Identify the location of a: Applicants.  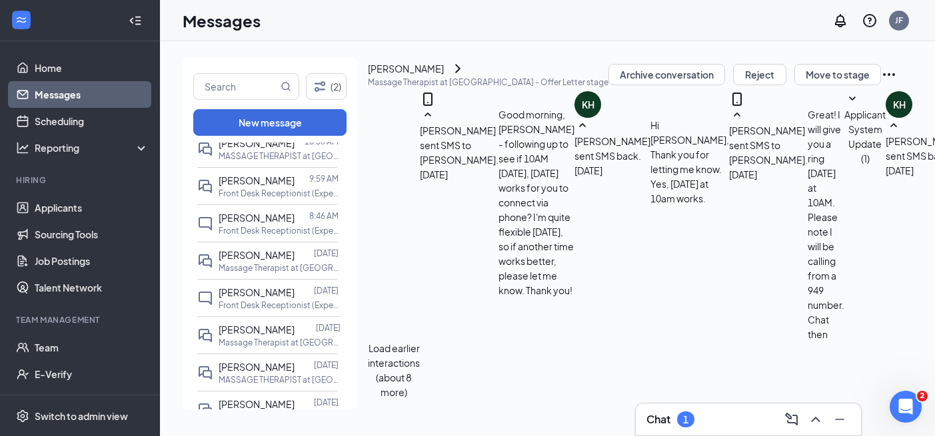
(91, 208).